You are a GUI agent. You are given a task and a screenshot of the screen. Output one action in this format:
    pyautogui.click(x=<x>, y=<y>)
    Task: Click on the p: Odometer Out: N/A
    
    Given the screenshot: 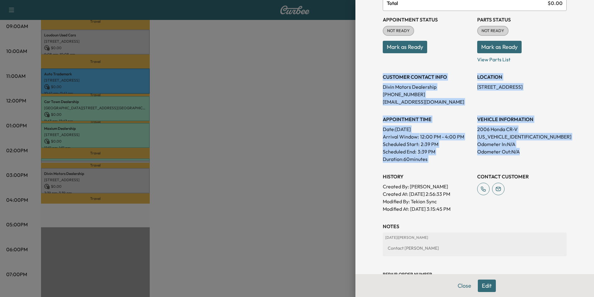 What is the action you would take?
    pyautogui.click(x=522, y=151)
    